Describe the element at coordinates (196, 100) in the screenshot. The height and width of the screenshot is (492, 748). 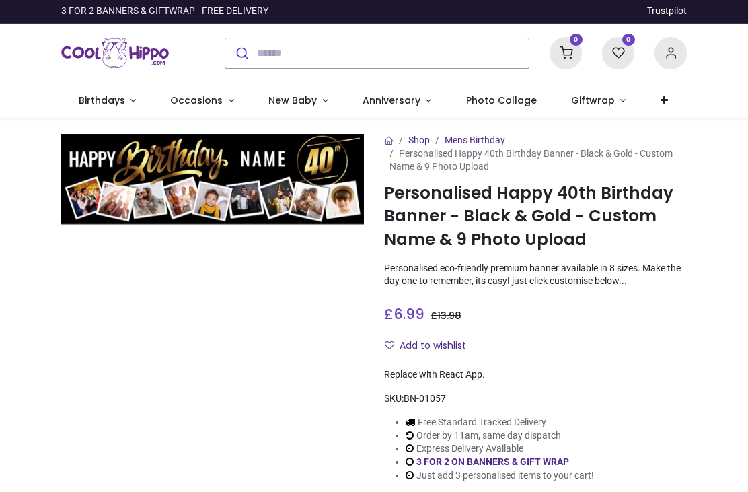
I see `span: Occasions` at that location.